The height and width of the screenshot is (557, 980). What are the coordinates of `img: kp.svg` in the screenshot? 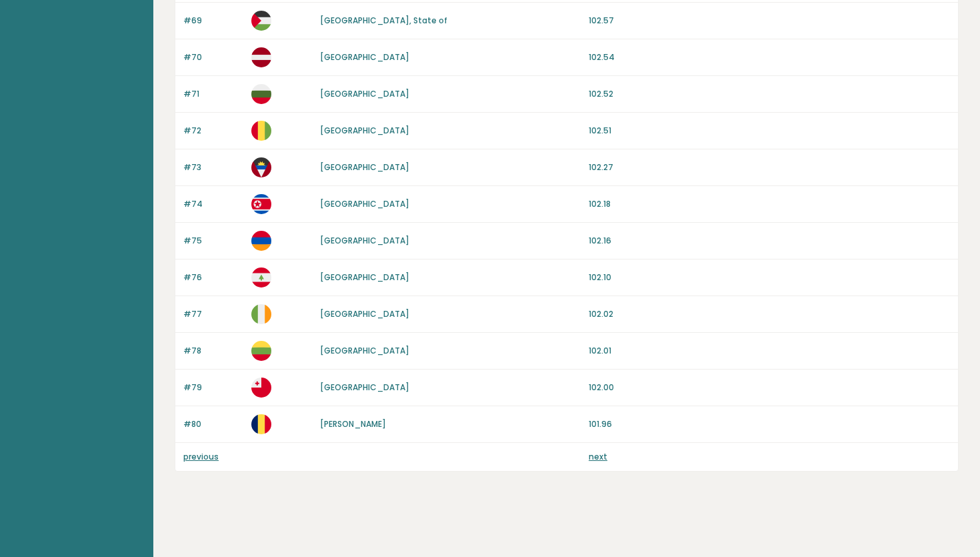 It's located at (261, 204).